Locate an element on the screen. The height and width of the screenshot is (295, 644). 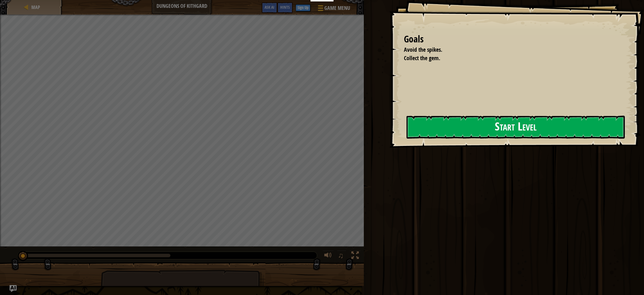
span: Collect the gem. is located at coordinates (422, 58).